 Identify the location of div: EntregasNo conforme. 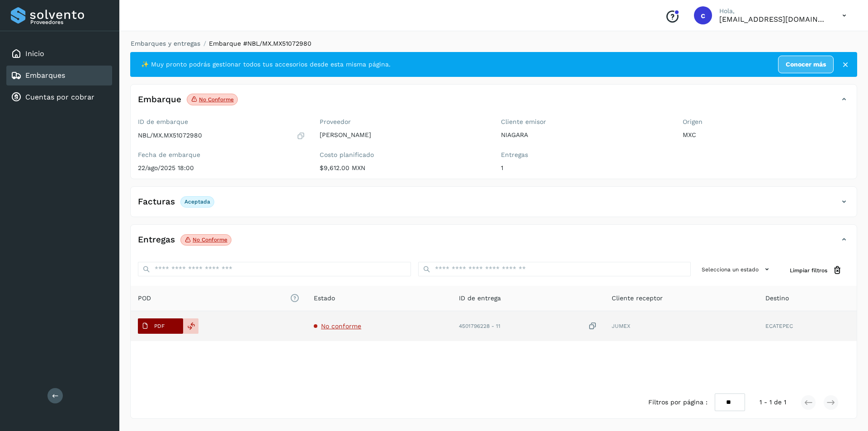
(494, 243).